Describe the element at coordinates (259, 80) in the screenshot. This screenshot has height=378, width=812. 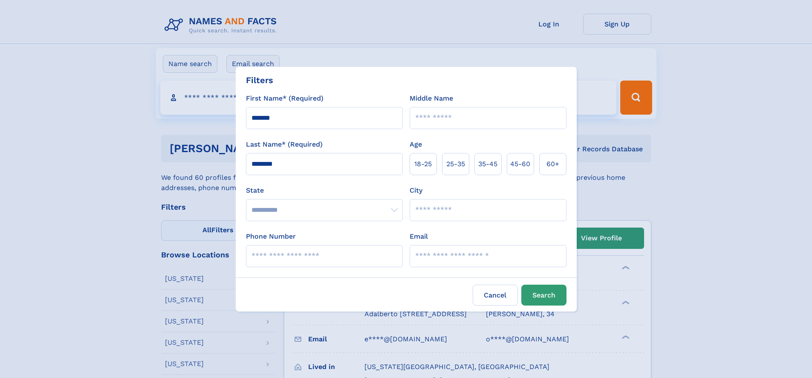
I see `div: Filters` at that location.